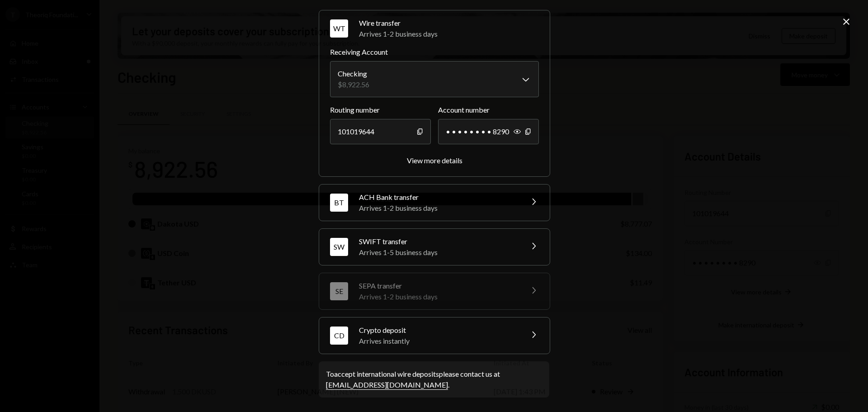 This screenshot has height=412, width=868. I want to click on div: WTWire transferArrives 1-2 business days, so click(434, 106).